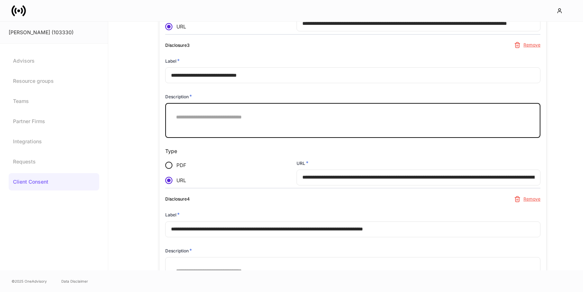 The width and height of the screenshot is (583, 292). What do you see at coordinates (75, 282) in the screenshot?
I see `a: Data Disclaimer` at bounding box center [75, 282].